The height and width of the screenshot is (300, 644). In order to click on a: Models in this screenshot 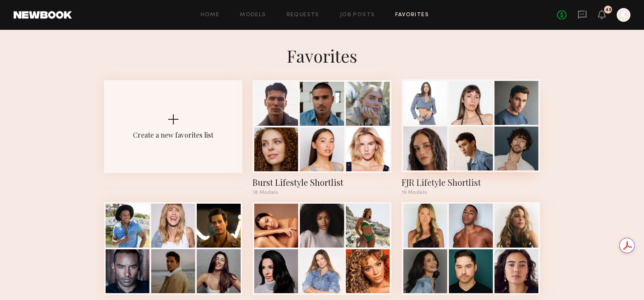, I will do `click(253, 15)`.